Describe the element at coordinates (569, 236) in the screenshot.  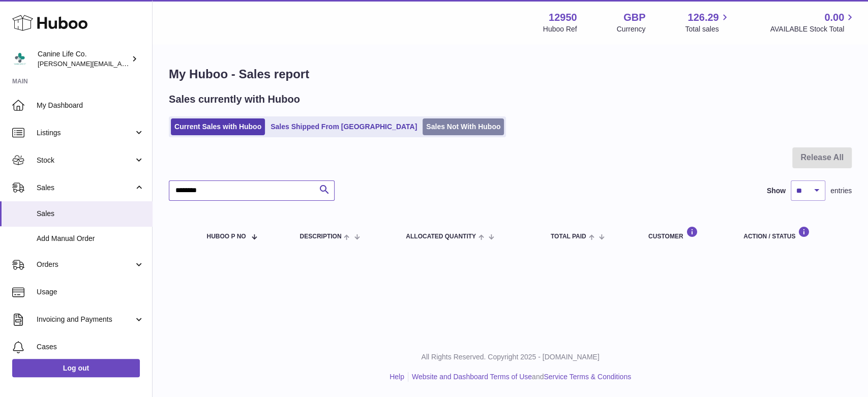
I see `span: Total paid` at that location.